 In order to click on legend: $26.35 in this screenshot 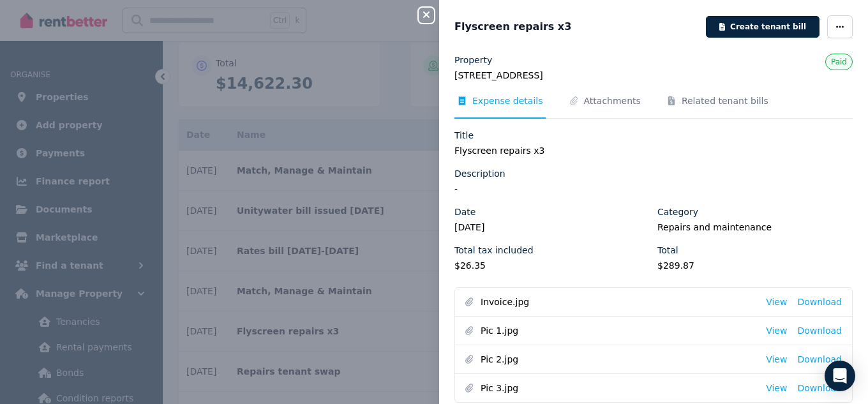, I will do `click(552, 265)`.